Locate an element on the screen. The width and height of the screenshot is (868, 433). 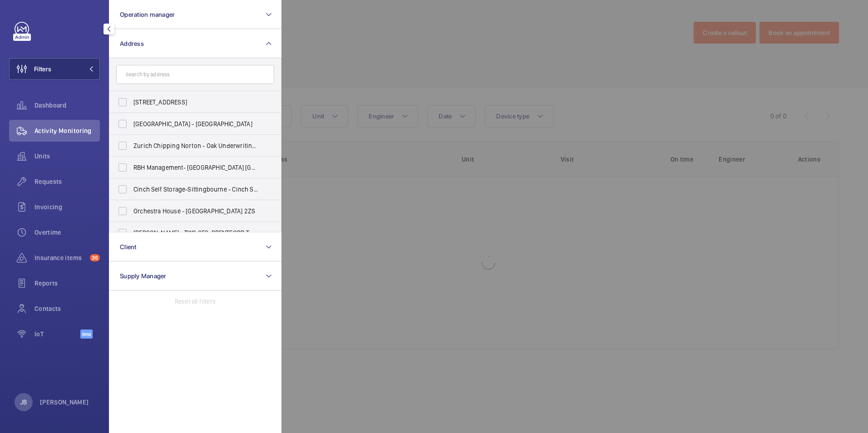
span: Insurance items is located at coordinates (60, 258).